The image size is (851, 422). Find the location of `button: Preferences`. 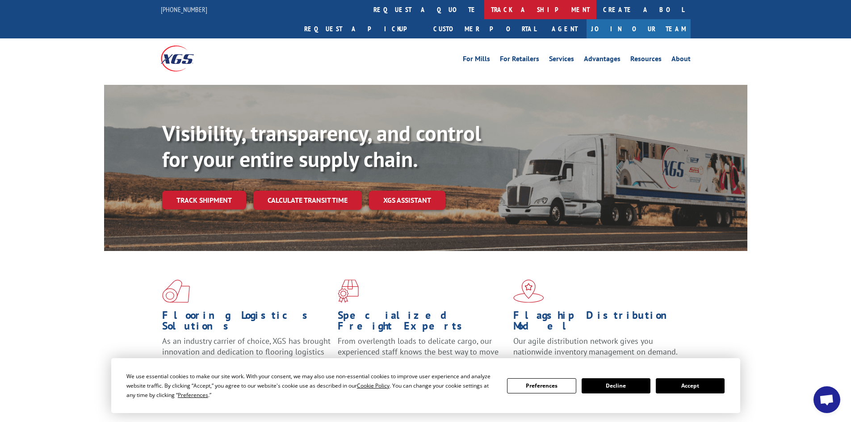

button: Preferences is located at coordinates (541, 386).